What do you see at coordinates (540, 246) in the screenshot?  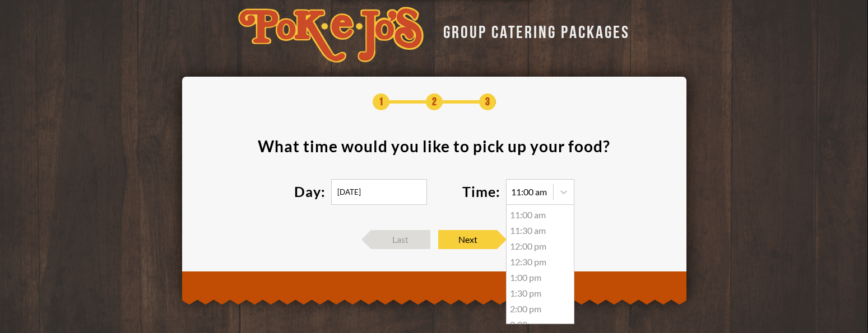 I see `div: 12:00 pm` at bounding box center [540, 246].